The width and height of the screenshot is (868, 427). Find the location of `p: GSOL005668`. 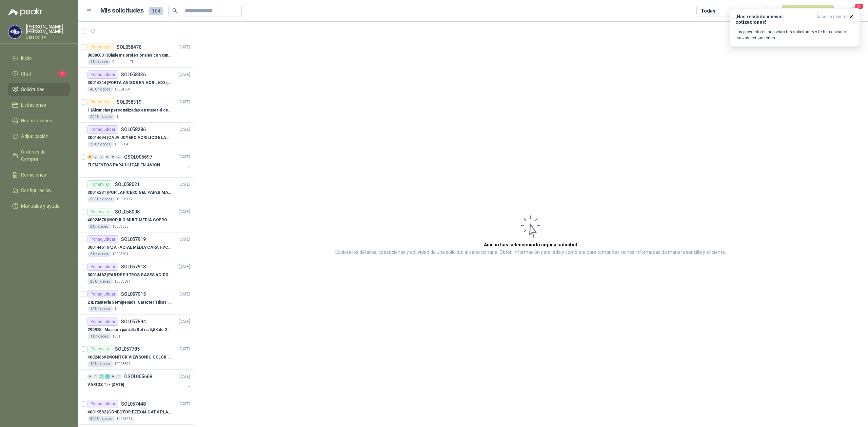

p: GSOL005668 is located at coordinates (138, 376).